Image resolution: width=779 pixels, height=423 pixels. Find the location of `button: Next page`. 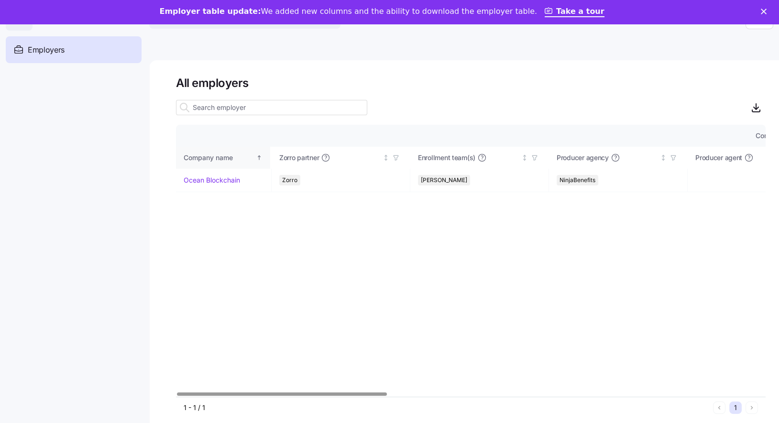

button: Next page is located at coordinates (752, 408).